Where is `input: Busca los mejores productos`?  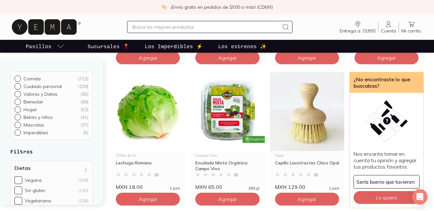 input: Busca los mejores productos is located at coordinates (206, 27).